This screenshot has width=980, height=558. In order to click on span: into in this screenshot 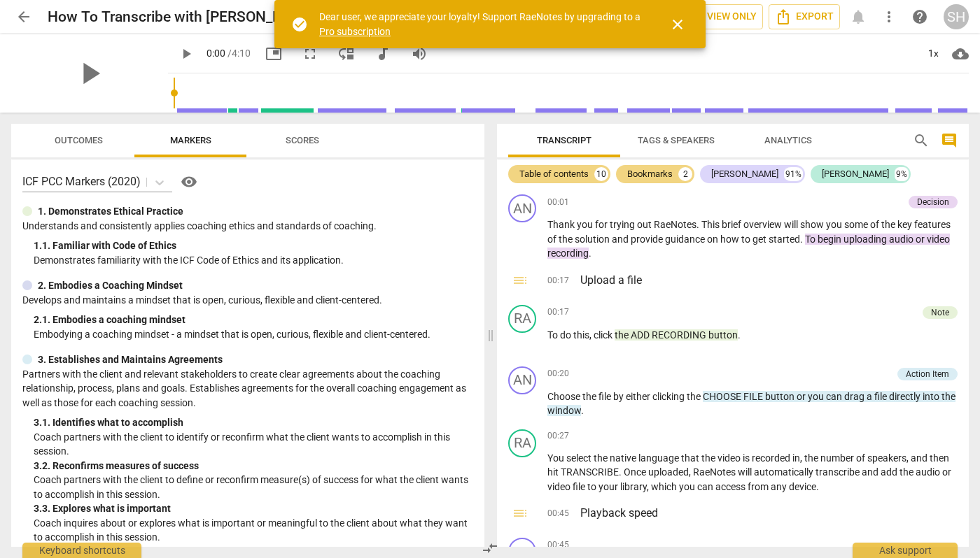, I will do `click(932, 397)`.